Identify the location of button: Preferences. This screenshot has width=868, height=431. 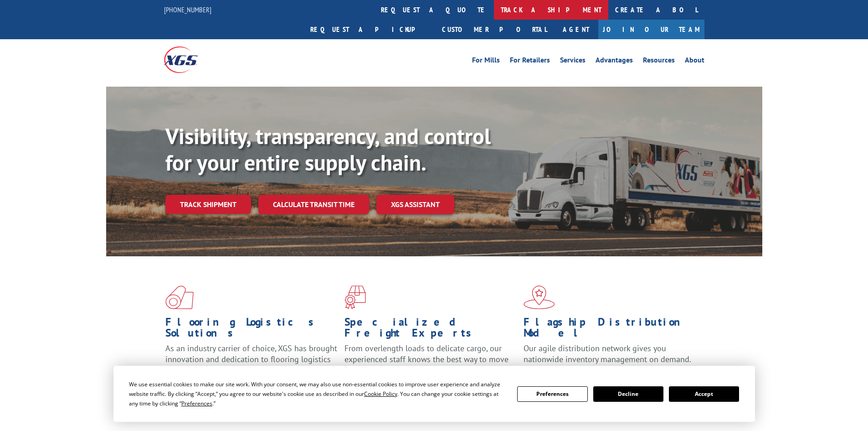
(552, 394).